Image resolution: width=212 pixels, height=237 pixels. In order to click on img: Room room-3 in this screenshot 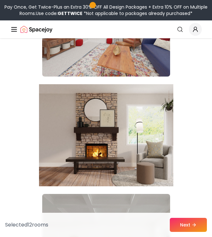, I will do `click(106, 135)`.